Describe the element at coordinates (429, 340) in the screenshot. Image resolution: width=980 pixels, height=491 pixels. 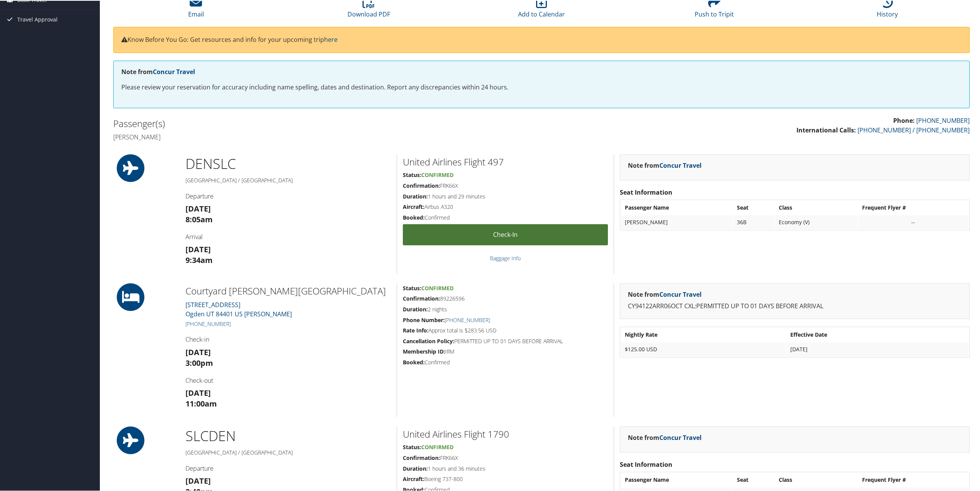
I see `strong: Cancellation Policy:` at that location.